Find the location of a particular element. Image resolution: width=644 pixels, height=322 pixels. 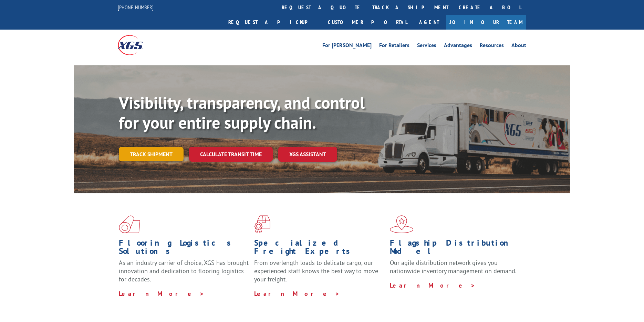

h1: Specialized Freight Experts is located at coordinates (319, 248).